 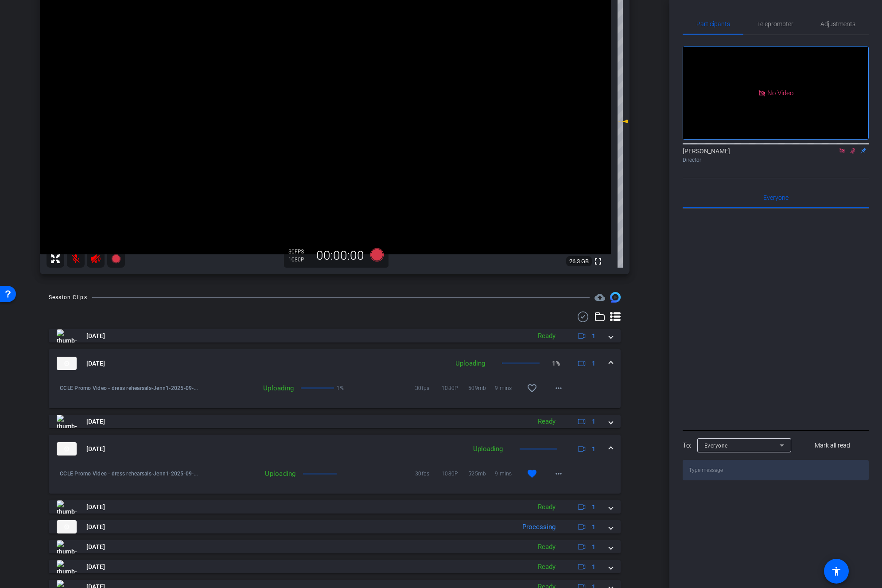 What do you see at coordinates (299, 252) in the screenshot?
I see `span: FPS` at bounding box center [299, 252].